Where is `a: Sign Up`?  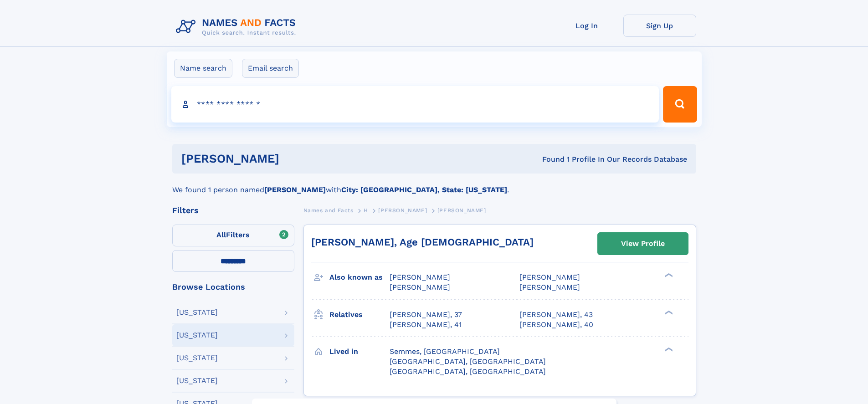
a: Sign Up is located at coordinates (659, 26).